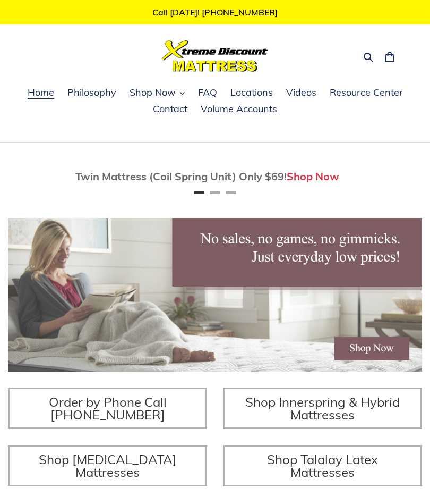 The height and width of the screenshot is (504, 430). Describe the element at coordinates (301, 93) in the screenshot. I see `span: Videos` at that location.